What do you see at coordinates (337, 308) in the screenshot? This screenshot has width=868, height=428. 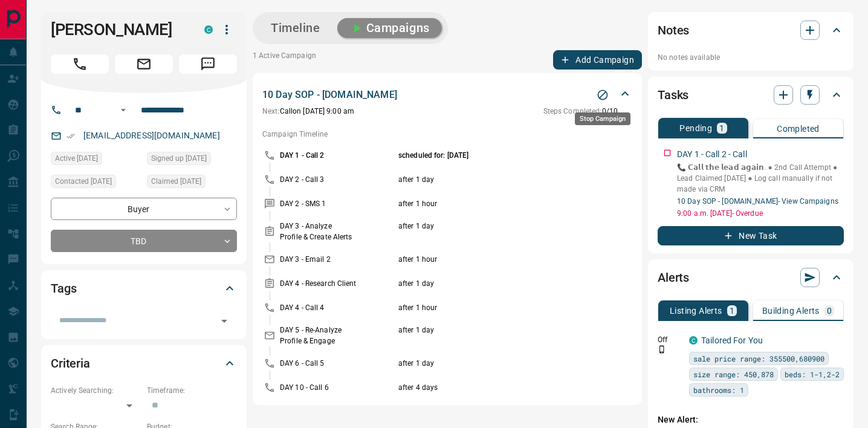 I see `p: DAY 4 - Call 4` at bounding box center [337, 308].